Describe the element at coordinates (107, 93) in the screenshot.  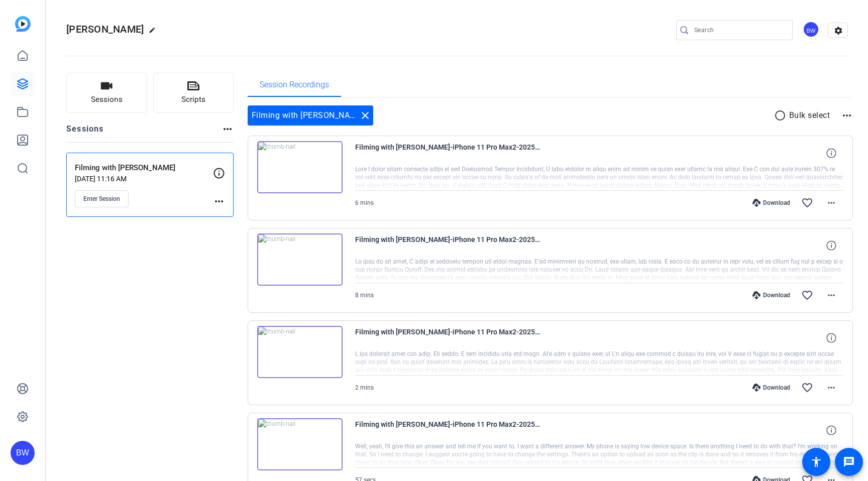
I see `button: Sessions` at that location.